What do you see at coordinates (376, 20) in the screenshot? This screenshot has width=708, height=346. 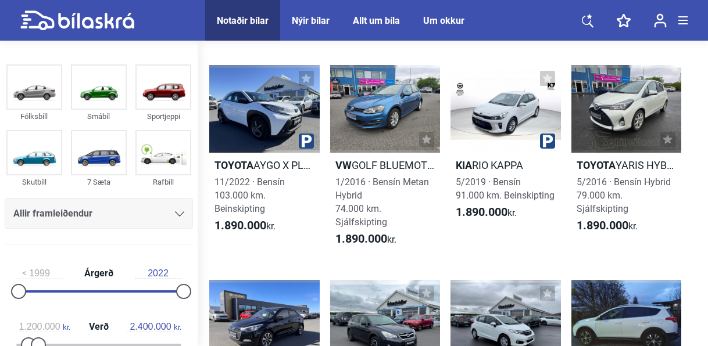 I see `div: Allt um bíla` at bounding box center [376, 20].